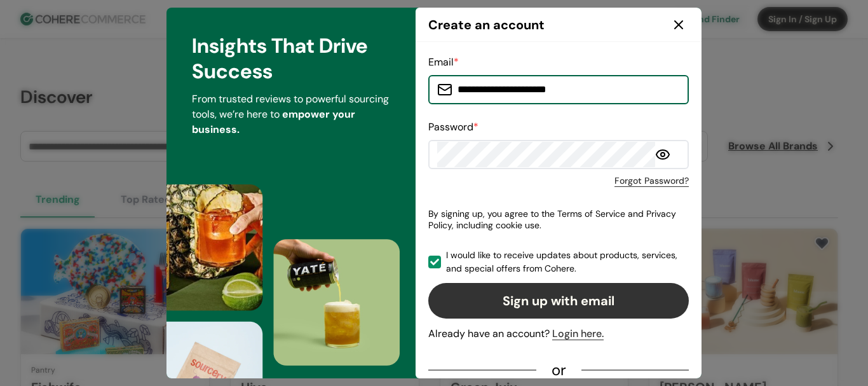  I want to click on p: From trusted reviews to powerful sourcing tools, we’re here to, so click(291, 115).